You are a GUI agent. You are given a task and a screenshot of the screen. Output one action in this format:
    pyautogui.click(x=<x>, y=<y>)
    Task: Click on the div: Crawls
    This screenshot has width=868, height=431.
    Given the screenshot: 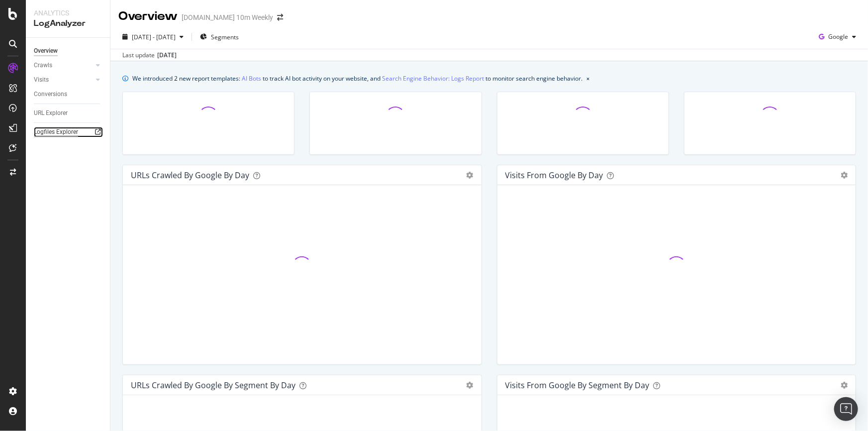 What is the action you would take?
    pyautogui.click(x=43, y=65)
    